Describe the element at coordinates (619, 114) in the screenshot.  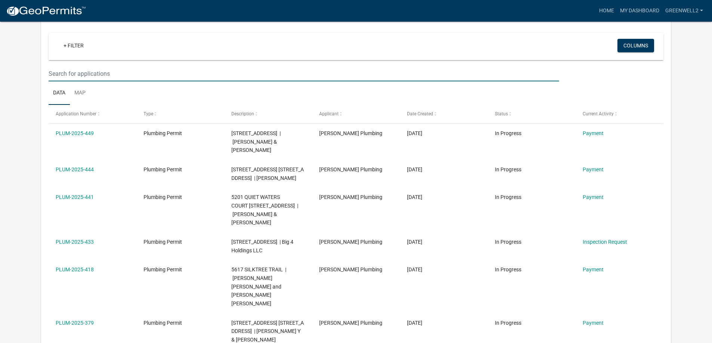
I see `datatable-header-cell: Current Activity` at that location.